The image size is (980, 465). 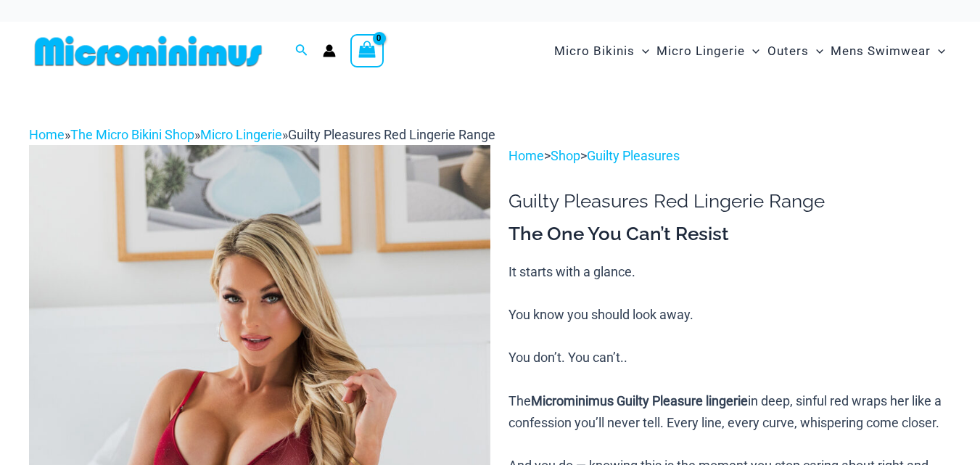 What do you see at coordinates (701, 51) in the screenshot?
I see `span: Micro Lingerie` at bounding box center [701, 51].